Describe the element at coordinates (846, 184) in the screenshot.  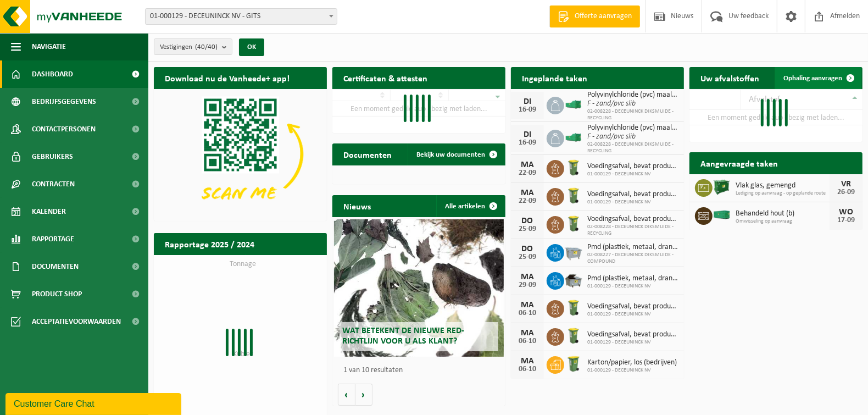
I see `div: VR` at that location.